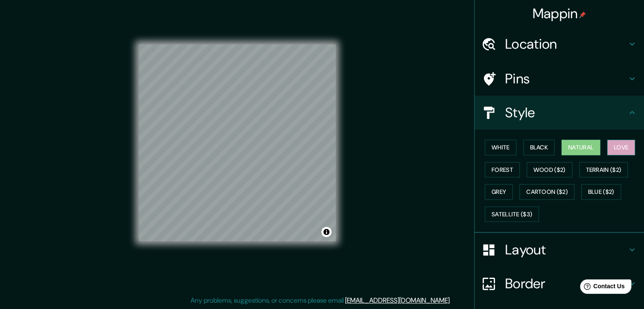  Describe the element at coordinates (550, 169) in the screenshot. I see `button: Wood ($2)` at that location.